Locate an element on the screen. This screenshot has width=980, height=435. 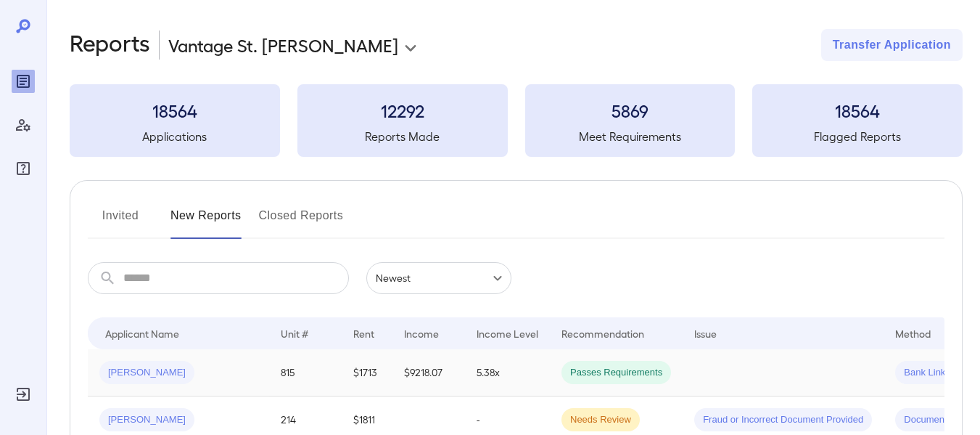
summary: 18564Applications12292Reports Made5869Meet Requirements18564Flagged Reports is located at coordinates (515, 121).